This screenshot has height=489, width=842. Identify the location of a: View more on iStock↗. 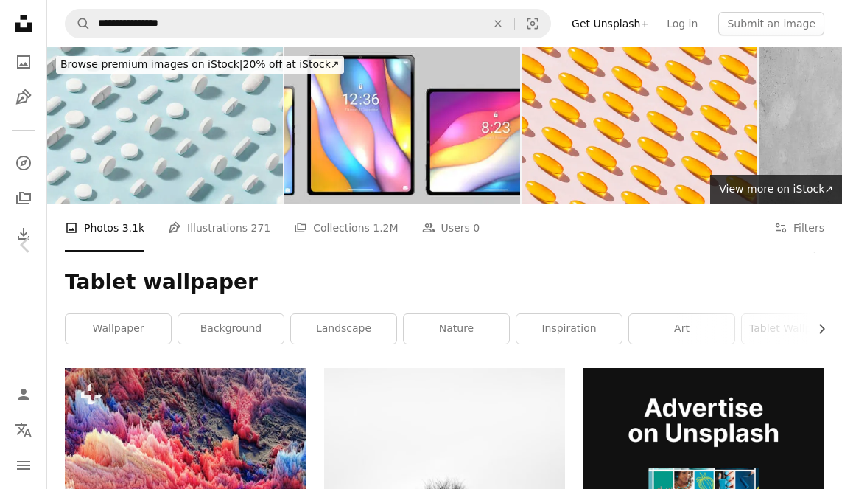
(776, 189).